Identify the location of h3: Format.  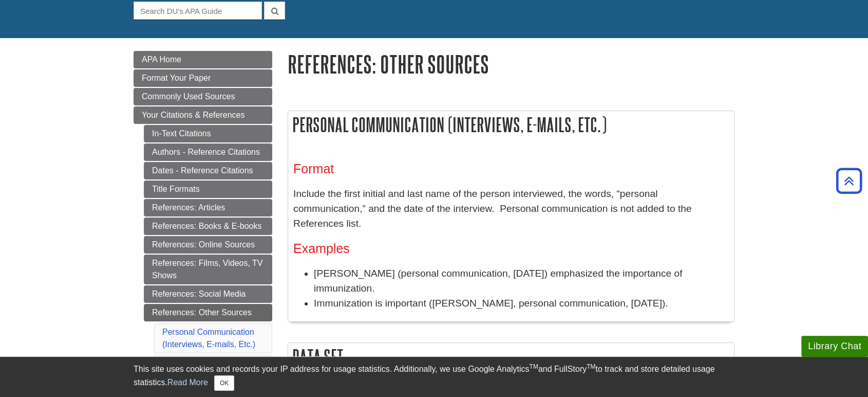
(511, 169).